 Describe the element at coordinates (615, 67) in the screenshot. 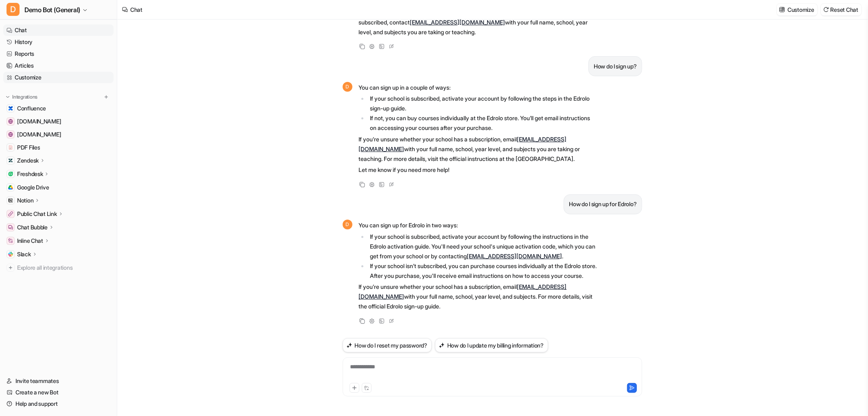

I see `p: How do I sign up?` at that location.